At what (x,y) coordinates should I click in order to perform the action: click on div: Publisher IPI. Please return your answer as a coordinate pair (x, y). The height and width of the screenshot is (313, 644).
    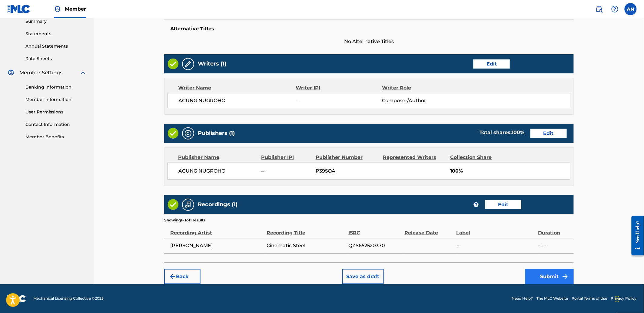
    Looking at the image, I should click on (286, 157).